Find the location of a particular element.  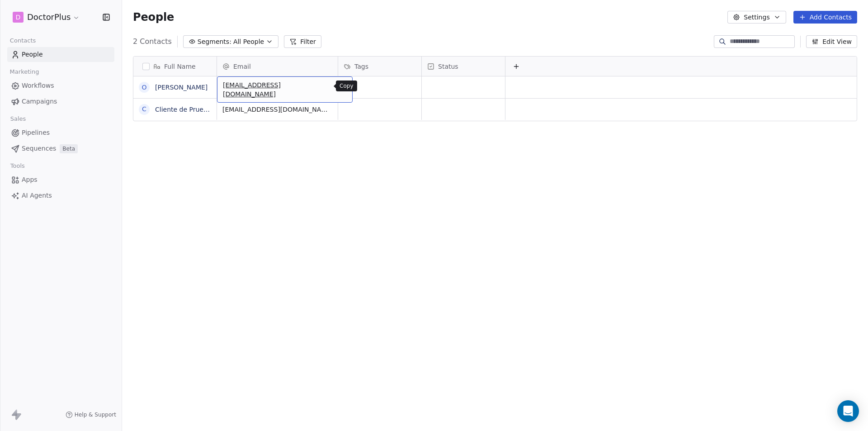

span: Sequences is located at coordinates (39, 148).